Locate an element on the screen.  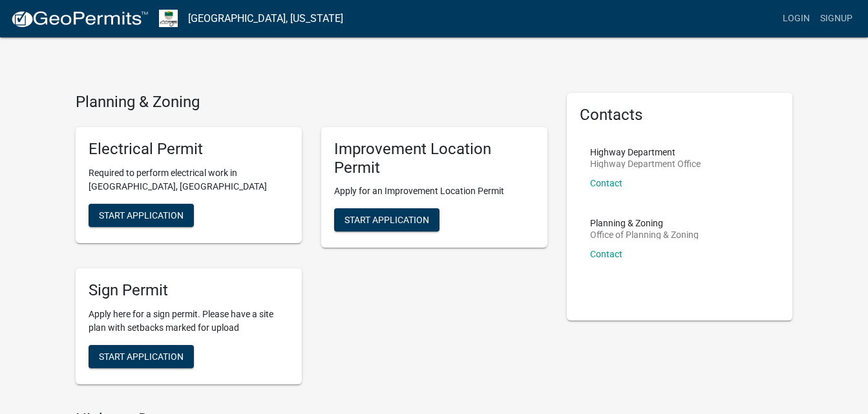
h5: Contacts is located at coordinates (680, 115).